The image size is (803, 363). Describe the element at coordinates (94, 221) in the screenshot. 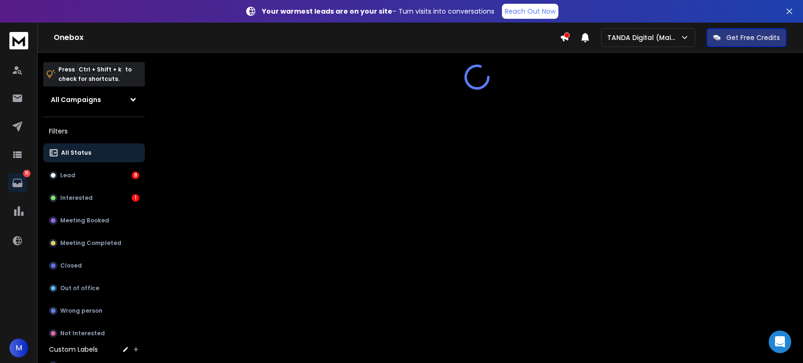

I see `button: Meeting Booked` at that location.